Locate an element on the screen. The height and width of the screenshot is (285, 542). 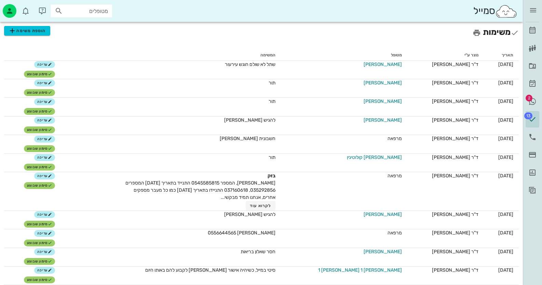
button: לקרוא עוד is located at coordinates (261, 206).